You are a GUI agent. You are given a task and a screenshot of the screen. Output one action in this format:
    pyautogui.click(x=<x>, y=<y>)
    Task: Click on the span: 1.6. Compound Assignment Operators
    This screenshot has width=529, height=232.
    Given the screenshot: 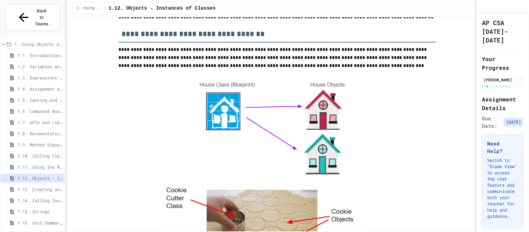 What is the action you would take?
    pyautogui.click(x=40, y=111)
    